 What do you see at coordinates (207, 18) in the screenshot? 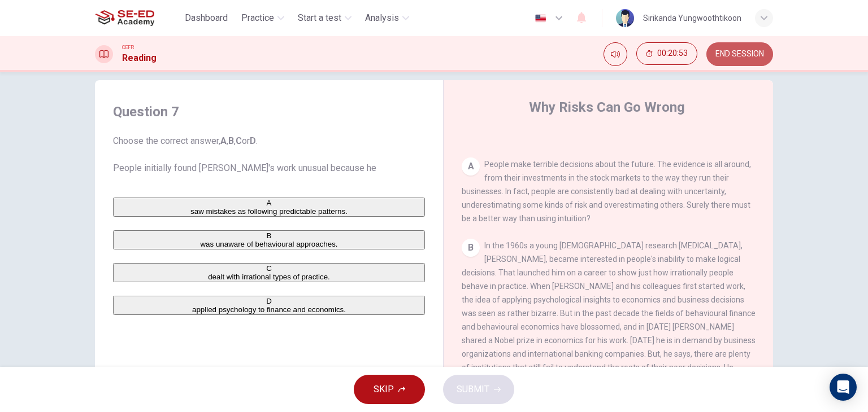
I see `button: Dashboard` at bounding box center [207, 18].